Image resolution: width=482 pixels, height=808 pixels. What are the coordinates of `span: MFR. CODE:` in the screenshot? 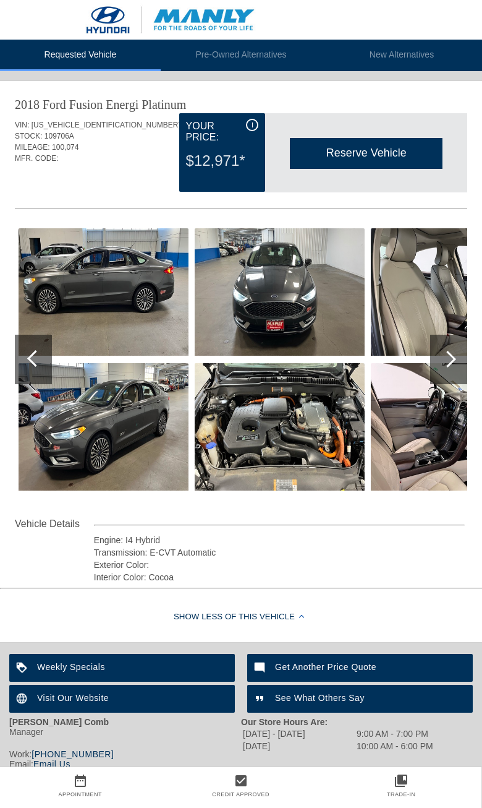 It's located at (36, 158).